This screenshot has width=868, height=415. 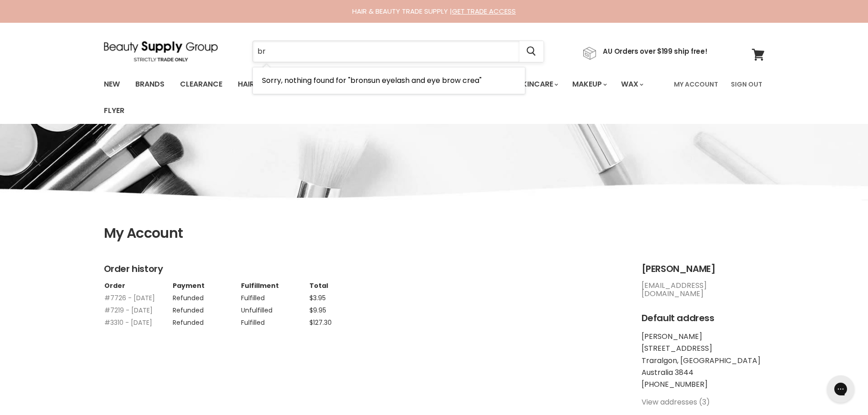 What do you see at coordinates (537, 84) in the screenshot?
I see `a: Skincare` at bounding box center [537, 84].